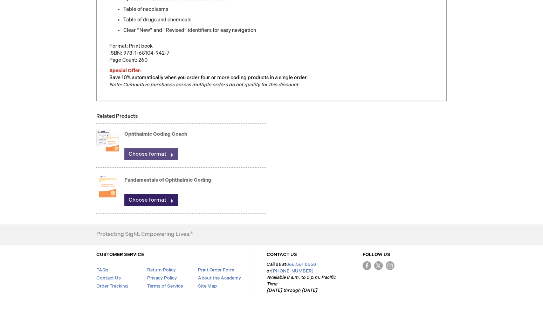  What do you see at coordinates (108, 140) in the screenshot?
I see `img: Ophthalmic Coding Coach` at bounding box center [108, 140].